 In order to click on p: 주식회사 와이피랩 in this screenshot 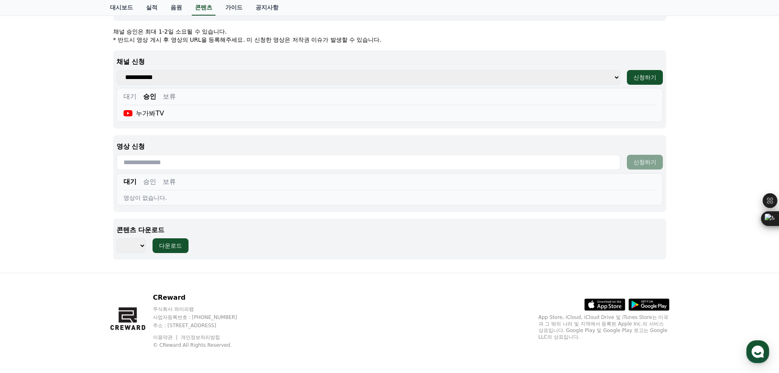, I will do `click(203, 309)`.